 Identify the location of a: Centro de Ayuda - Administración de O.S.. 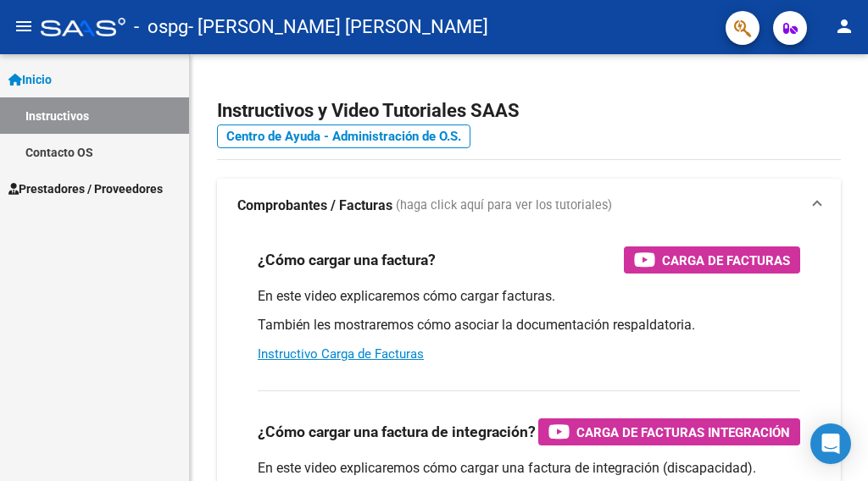
(343, 137).